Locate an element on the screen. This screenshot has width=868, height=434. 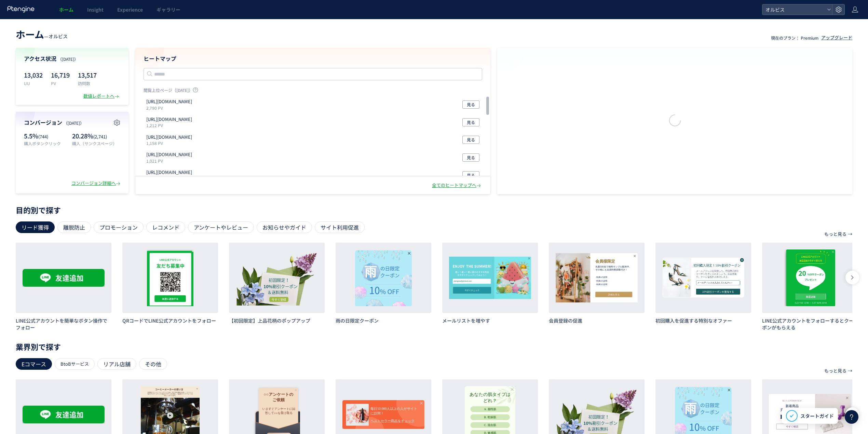
div: その他 is located at coordinates (153, 364).